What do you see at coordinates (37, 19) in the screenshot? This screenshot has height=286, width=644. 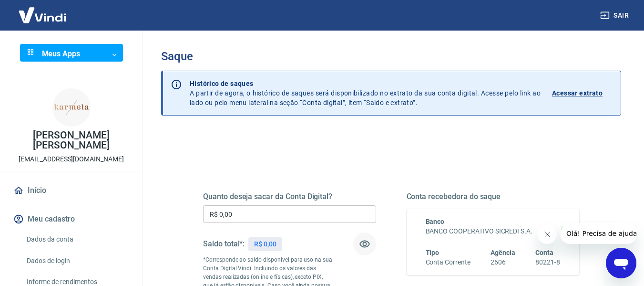 I see `div: v 4.0.25` at bounding box center [37, 19].